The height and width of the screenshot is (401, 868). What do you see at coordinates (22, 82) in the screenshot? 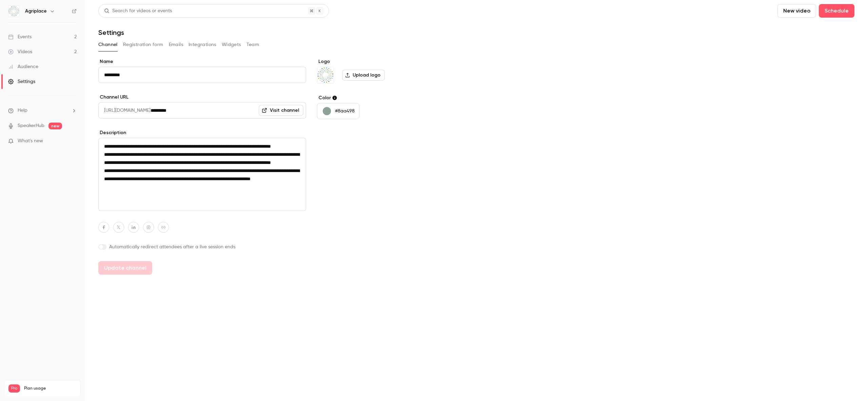
I see `div: Settings` at bounding box center [22, 82].